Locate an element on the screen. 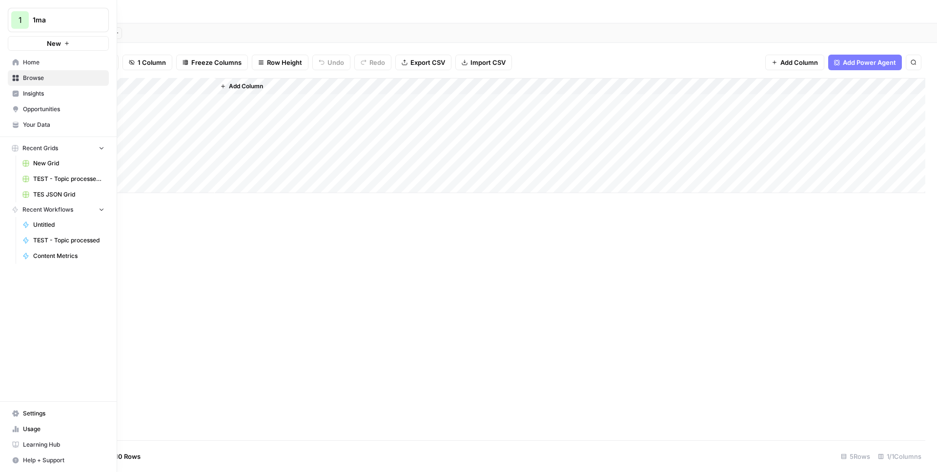  span: Undo is located at coordinates (336, 62).